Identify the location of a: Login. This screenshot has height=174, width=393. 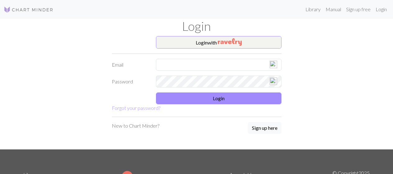
(382, 9).